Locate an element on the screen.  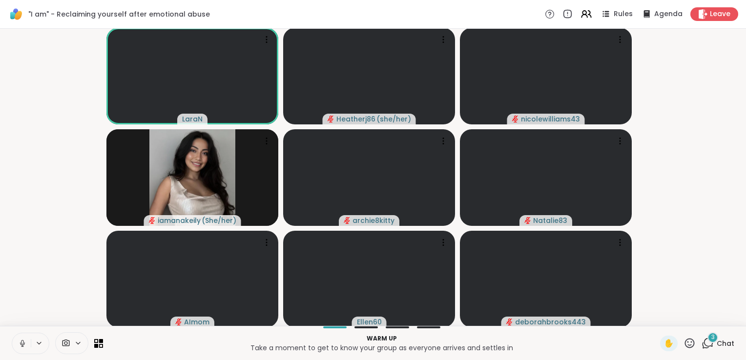
span: archie8kitty is located at coordinates (374, 221).